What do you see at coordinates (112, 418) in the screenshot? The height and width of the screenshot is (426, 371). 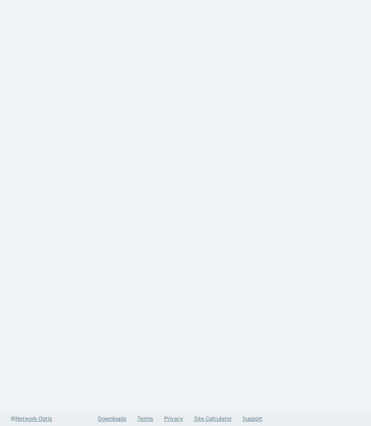 I see `a: Downloads` at bounding box center [112, 418].